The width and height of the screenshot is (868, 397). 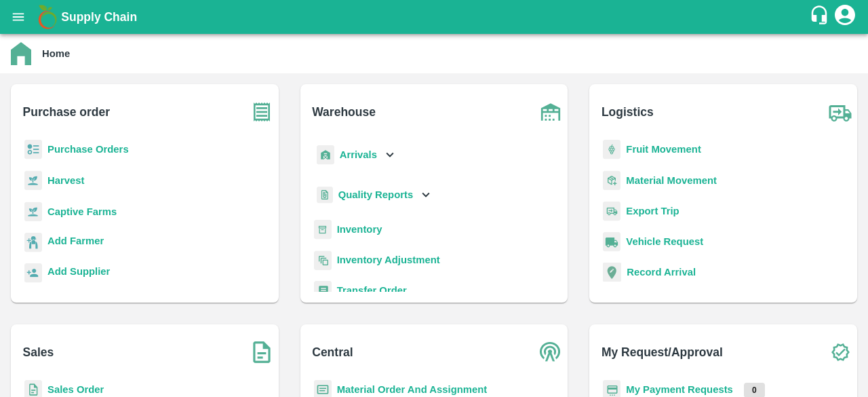 What do you see at coordinates (845, 17) in the screenshot?
I see `div: account of current user` at bounding box center [845, 17].